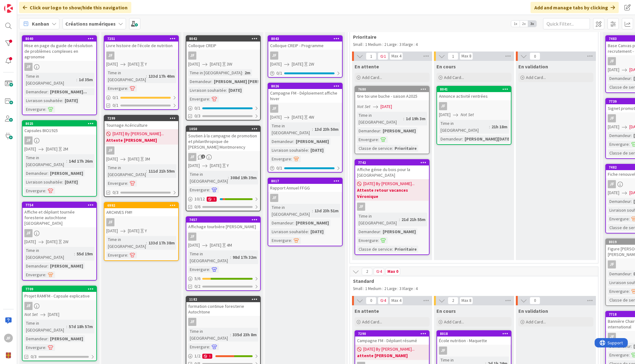  What do you see at coordinates (453, 78) in the screenshot?
I see `span: Add Card...` at bounding box center [453, 78].